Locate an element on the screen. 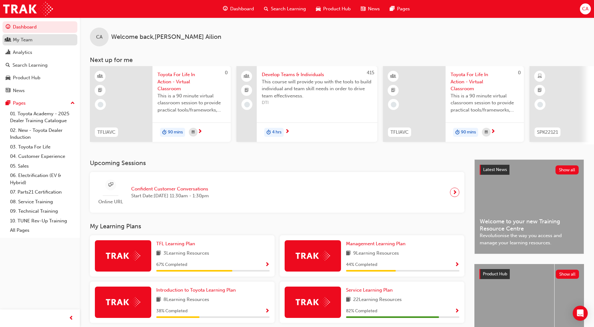 This screenshot has width=594, height=327. a: All Pages is located at coordinates (42, 230).